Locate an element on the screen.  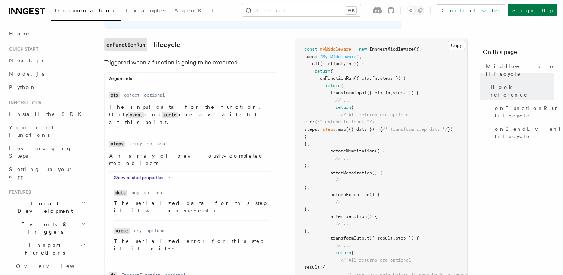
a: Hook reference is located at coordinates (521, 91).